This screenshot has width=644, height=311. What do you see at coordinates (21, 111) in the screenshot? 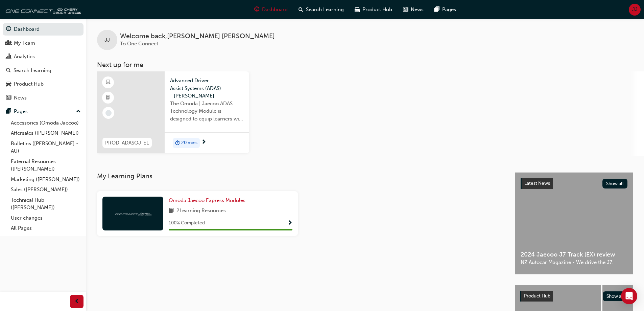
I see `div: Pages` at bounding box center [21, 111].